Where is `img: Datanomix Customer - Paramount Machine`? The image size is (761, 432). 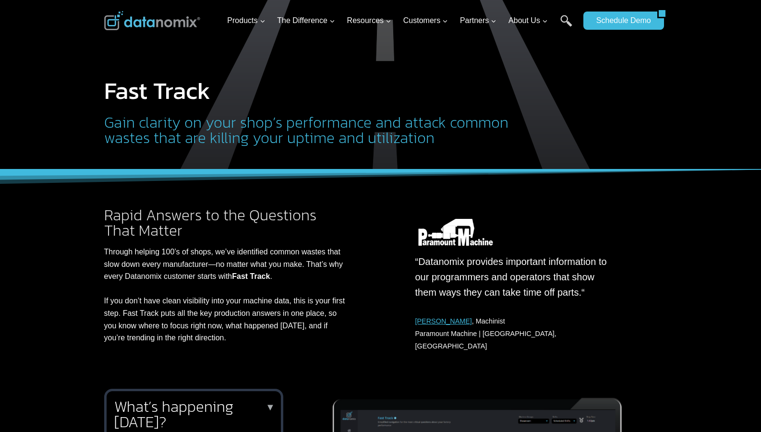 img: Datanomix Customer - Paramount Machine is located at coordinates (456, 232).